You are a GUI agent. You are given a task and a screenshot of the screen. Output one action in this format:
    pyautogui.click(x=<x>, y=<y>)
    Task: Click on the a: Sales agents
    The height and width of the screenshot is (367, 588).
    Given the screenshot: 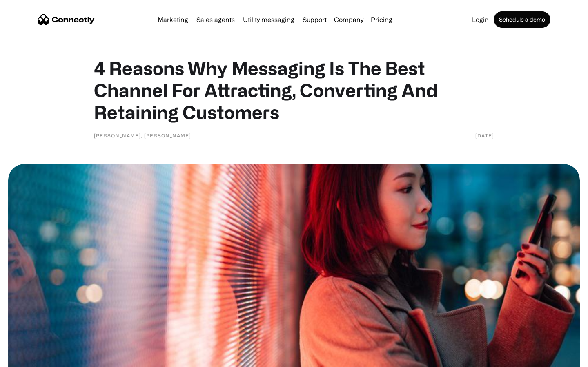 What is the action you would take?
    pyautogui.click(x=216, y=20)
    